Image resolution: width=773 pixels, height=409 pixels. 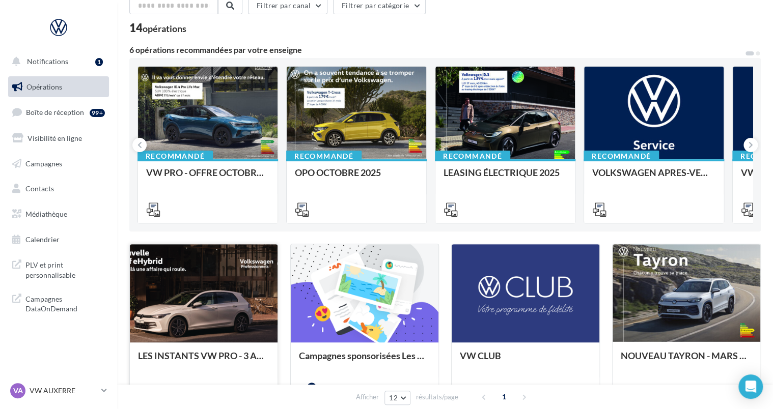 I want to click on span: Boîte de réception, so click(x=55, y=112).